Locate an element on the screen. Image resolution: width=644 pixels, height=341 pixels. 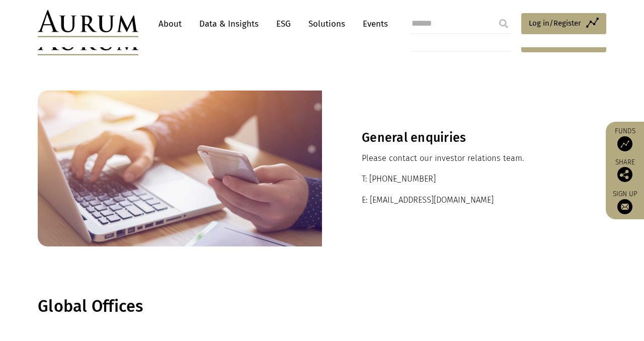
a: Sign up is located at coordinates (625, 202).